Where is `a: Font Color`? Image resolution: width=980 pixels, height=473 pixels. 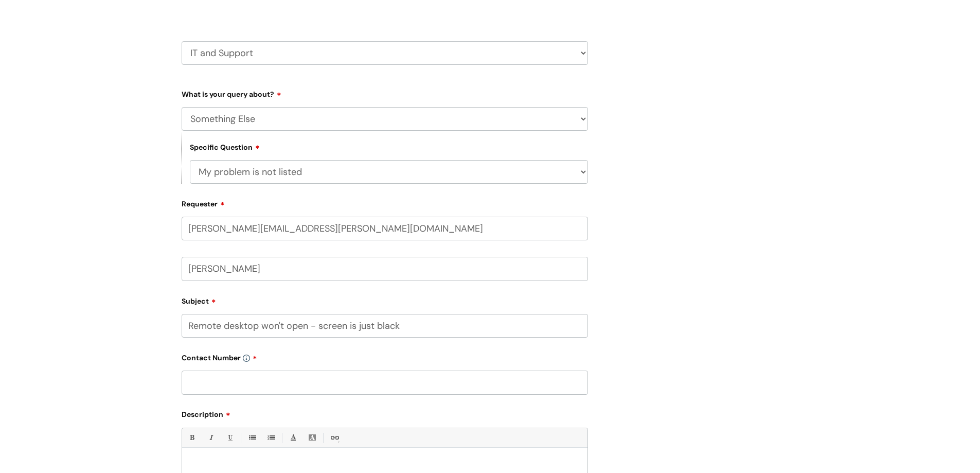
a: Font Color is located at coordinates (293, 438).